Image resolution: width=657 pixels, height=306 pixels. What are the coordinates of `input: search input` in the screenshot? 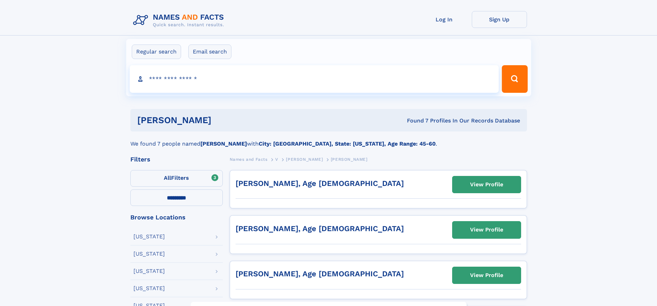 It's located at (314, 79).